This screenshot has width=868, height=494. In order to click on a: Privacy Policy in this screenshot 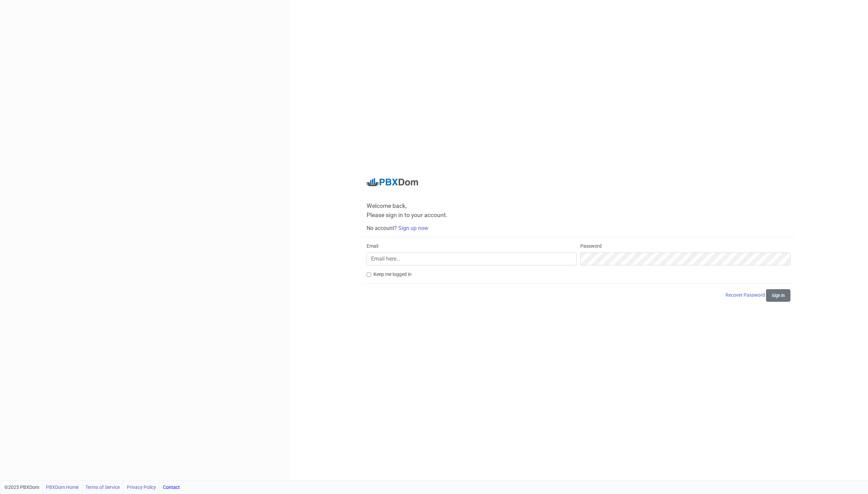, I will do `click(141, 487)`.